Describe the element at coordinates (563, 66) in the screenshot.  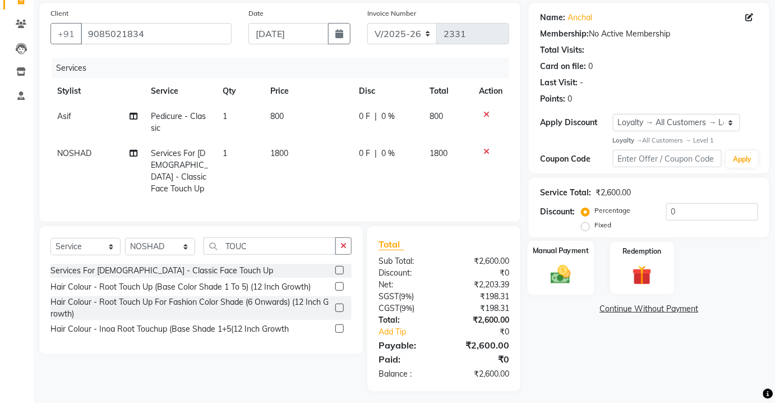
I see `div: Card on file:` at that location.